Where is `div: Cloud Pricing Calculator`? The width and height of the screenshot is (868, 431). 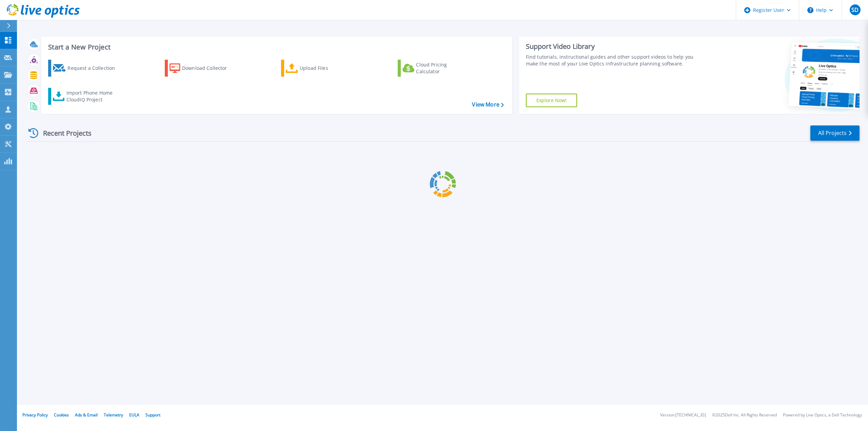
div: Cloud Pricing Calculator is located at coordinates (443, 68).